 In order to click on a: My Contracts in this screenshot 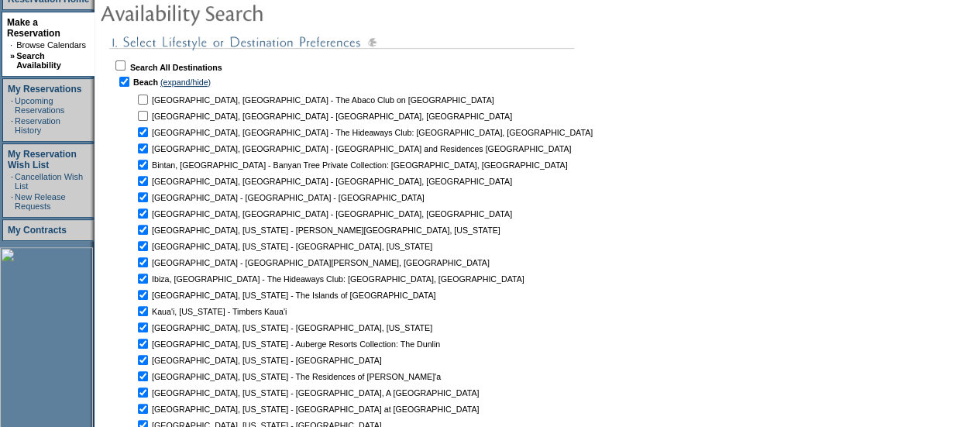, I will do `click(37, 230)`.